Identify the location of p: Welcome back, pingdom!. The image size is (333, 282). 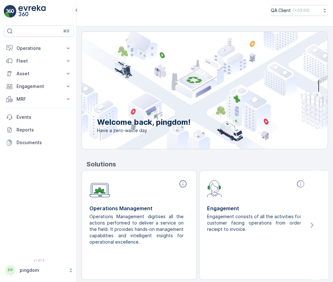
(144, 122).